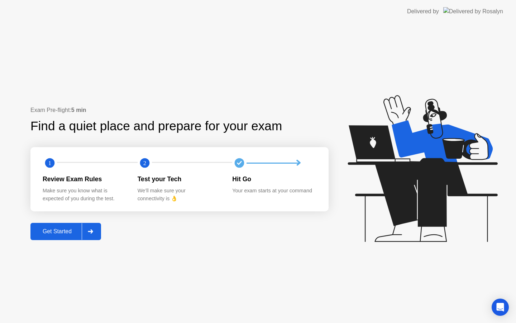  What do you see at coordinates (157, 126) in the screenshot?
I see `div: Find a quiet place and prepare for your exam` at bounding box center [157, 126].